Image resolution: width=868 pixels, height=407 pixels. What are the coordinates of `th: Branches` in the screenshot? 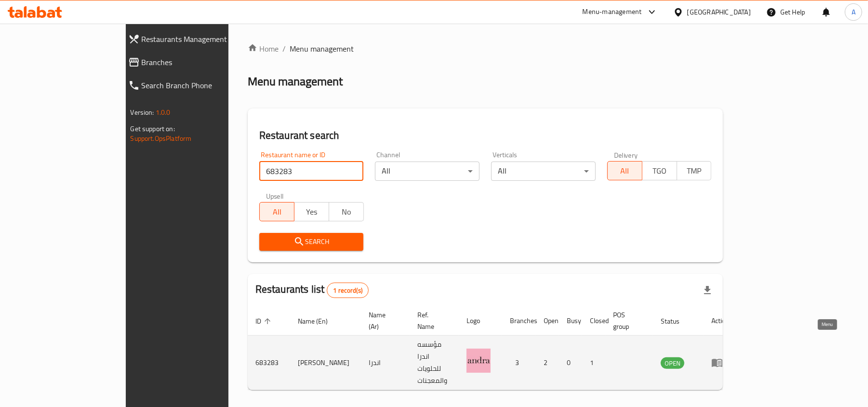 It's located at (519, 321).